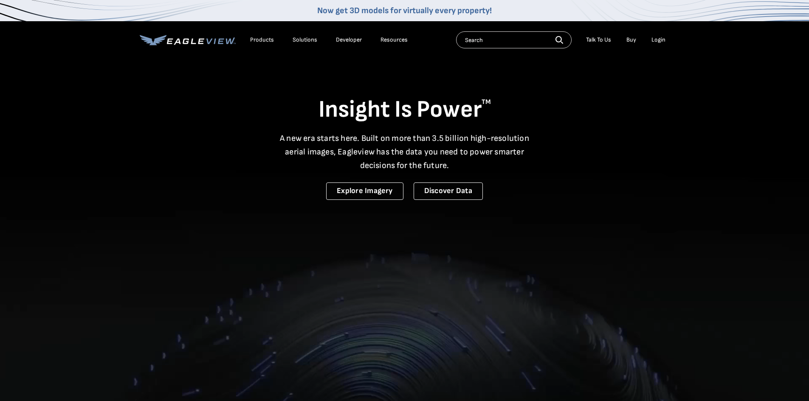 The height and width of the screenshot is (401, 809). Describe the element at coordinates (514, 40) in the screenshot. I see `input: Search` at that location.